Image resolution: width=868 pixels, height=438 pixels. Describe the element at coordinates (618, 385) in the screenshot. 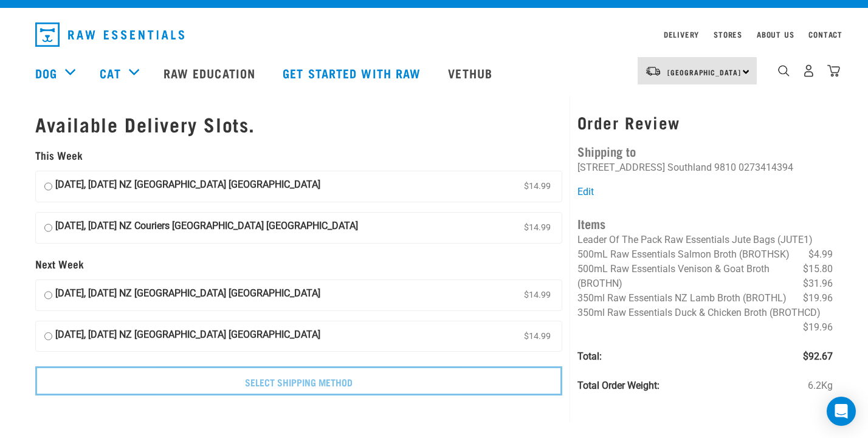

I see `strong: Total Order Weight:` at that location.